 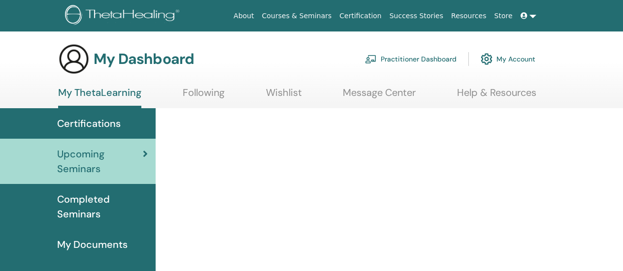 I want to click on h3: My Dashboard, so click(x=144, y=59).